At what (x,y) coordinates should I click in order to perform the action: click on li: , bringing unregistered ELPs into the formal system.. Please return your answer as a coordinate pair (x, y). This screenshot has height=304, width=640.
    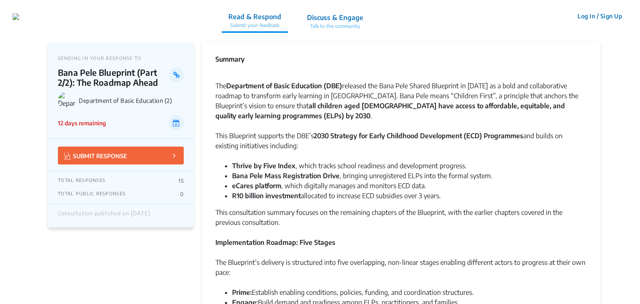
    Looking at the image, I should click on (409, 176).